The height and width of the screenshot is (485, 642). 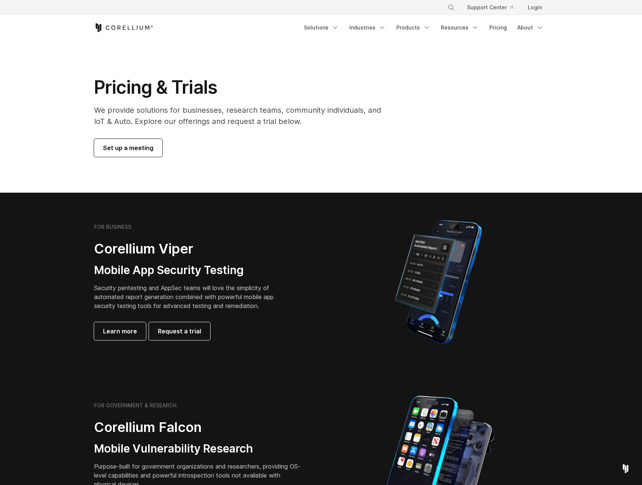 What do you see at coordinates (490, 7) in the screenshot?
I see `a: Support Center` at bounding box center [490, 7].